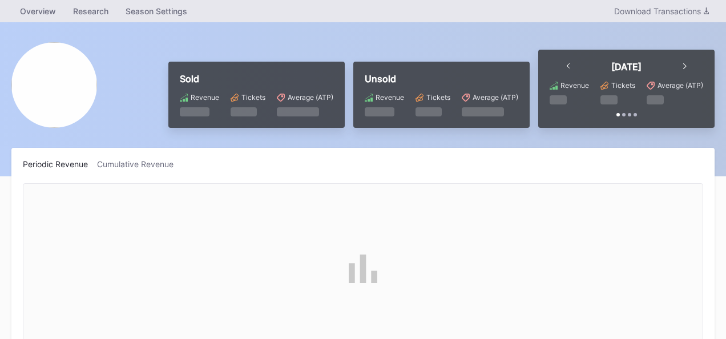  I want to click on div: Season Settings, so click(156, 11).